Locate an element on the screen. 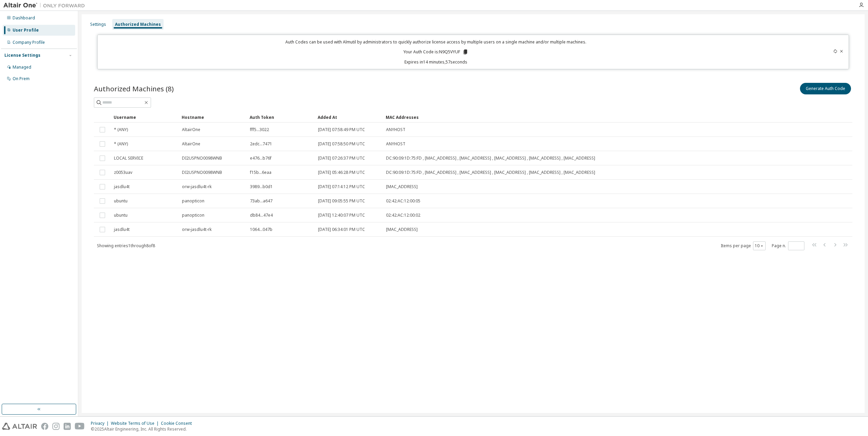 This screenshot has height=436, width=868. span: fff5...3022 is located at coordinates (260, 129).